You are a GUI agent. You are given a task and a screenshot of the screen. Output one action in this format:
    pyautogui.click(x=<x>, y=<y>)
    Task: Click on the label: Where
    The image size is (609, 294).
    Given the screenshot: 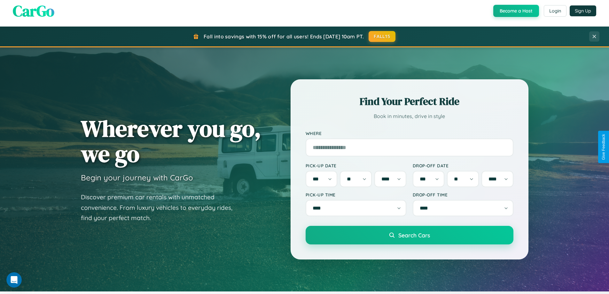 What is the action you would take?
    pyautogui.click(x=409, y=133)
    